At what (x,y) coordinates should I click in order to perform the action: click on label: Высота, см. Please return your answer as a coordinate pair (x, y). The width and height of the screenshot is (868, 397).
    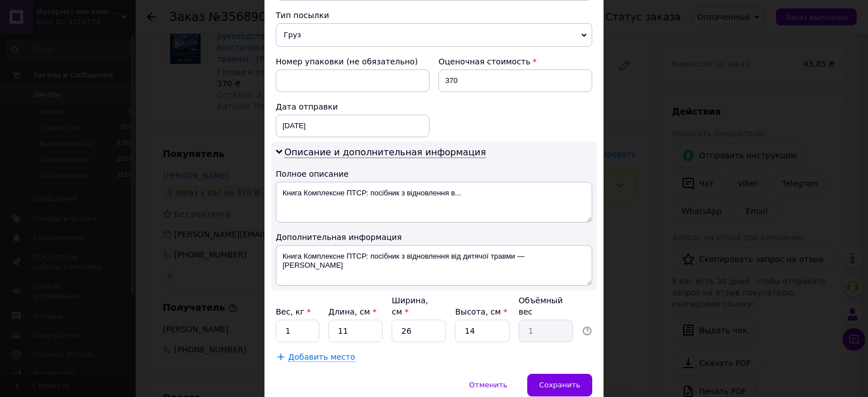
    Looking at the image, I should click on (481, 312).